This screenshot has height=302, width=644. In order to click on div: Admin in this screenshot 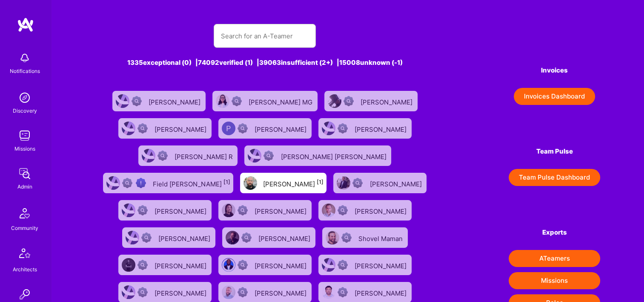, I will do `click(24, 186)`.